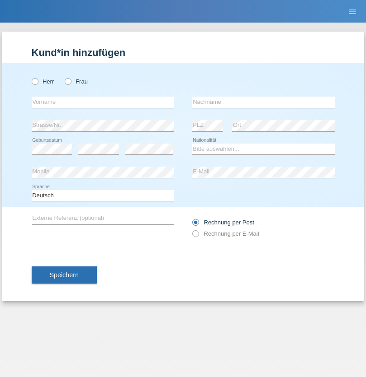  What do you see at coordinates (64, 275) in the screenshot?
I see `span: Speichern` at bounding box center [64, 275].